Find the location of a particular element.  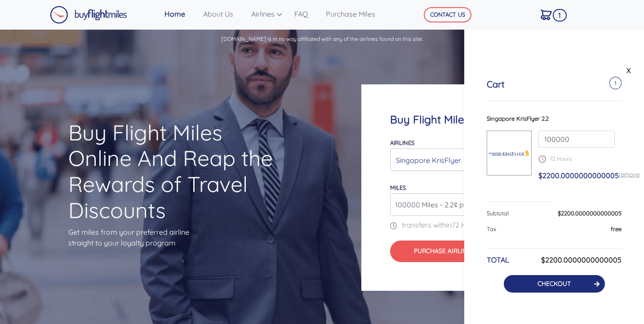

span: Subtotal is located at coordinates (497, 214).